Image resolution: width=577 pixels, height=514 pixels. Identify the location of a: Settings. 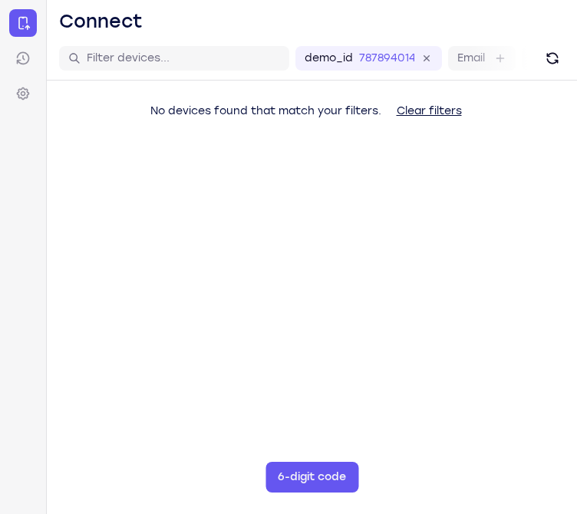
(23, 94).